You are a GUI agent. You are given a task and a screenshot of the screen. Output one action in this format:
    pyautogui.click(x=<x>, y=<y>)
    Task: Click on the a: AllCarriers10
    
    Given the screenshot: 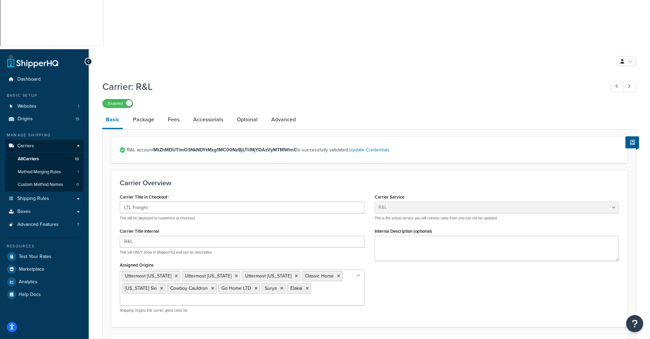 What is the action you would take?
    pyautogui.click(x=44, y=159)
    